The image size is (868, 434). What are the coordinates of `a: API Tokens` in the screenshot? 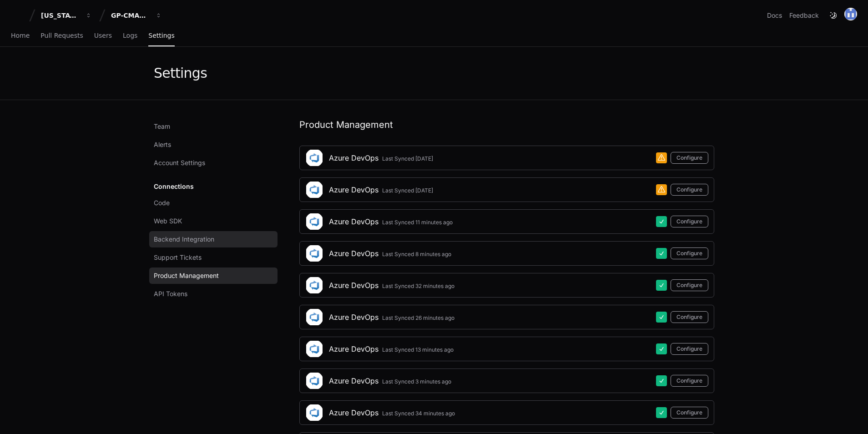 It's located at (213, 294).